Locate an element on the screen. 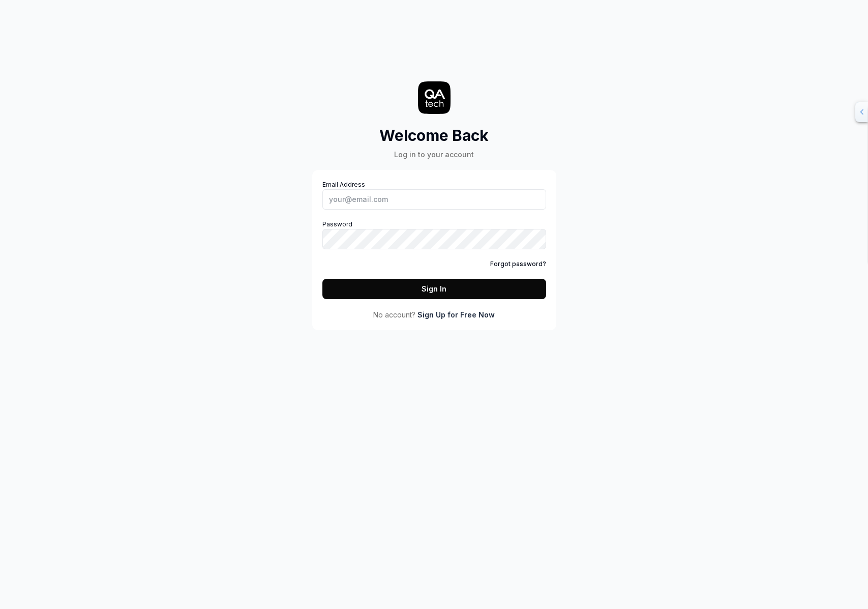 Image resolution: width=868 pixels, height=609 pixels. label: Email Address is located at coordinates (434, 195).